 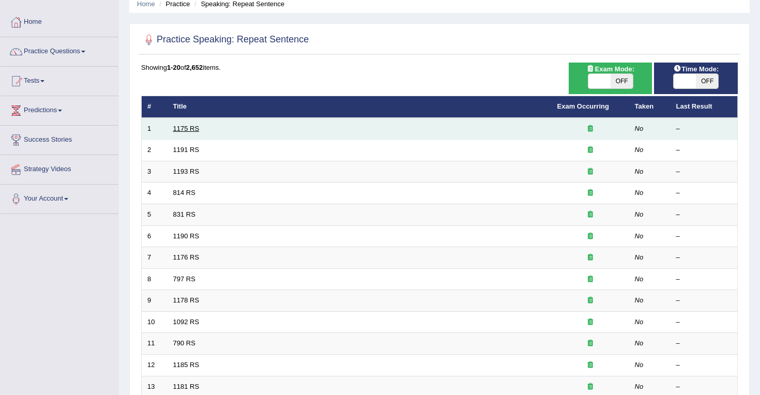 What do you see at coordinates (583, 106) in the screenshot?
I see `a: Exam Occurring` at bounding box center [583, 106].